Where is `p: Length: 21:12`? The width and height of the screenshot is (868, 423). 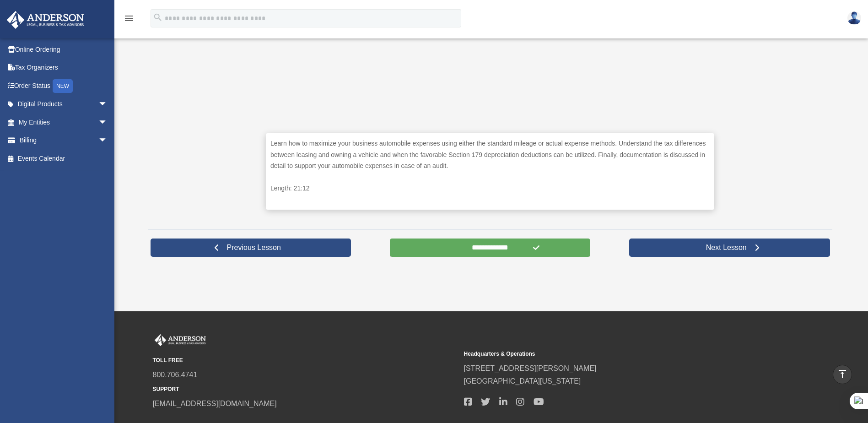
p: Length: 21:12 is located at coordinates (490, 188).